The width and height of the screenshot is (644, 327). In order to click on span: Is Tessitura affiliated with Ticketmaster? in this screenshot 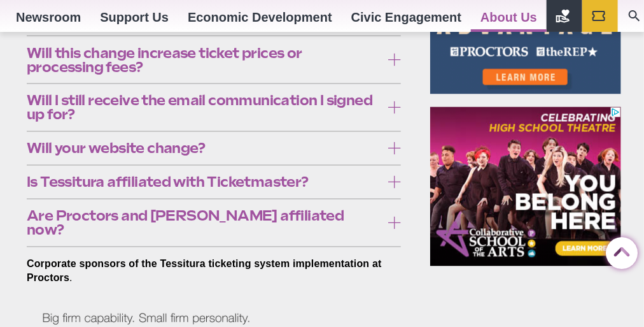, I will do `click(203, 182)`.